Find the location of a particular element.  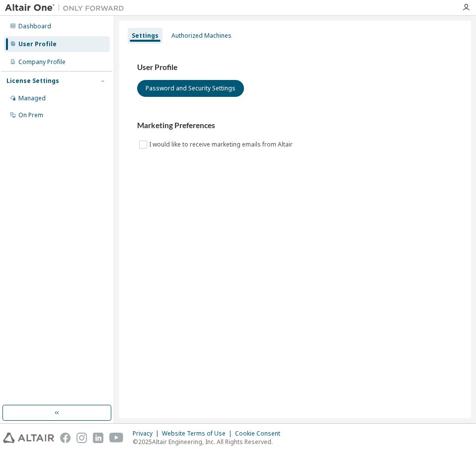

div: Authorized Machines is located at coordinates (201, 36).